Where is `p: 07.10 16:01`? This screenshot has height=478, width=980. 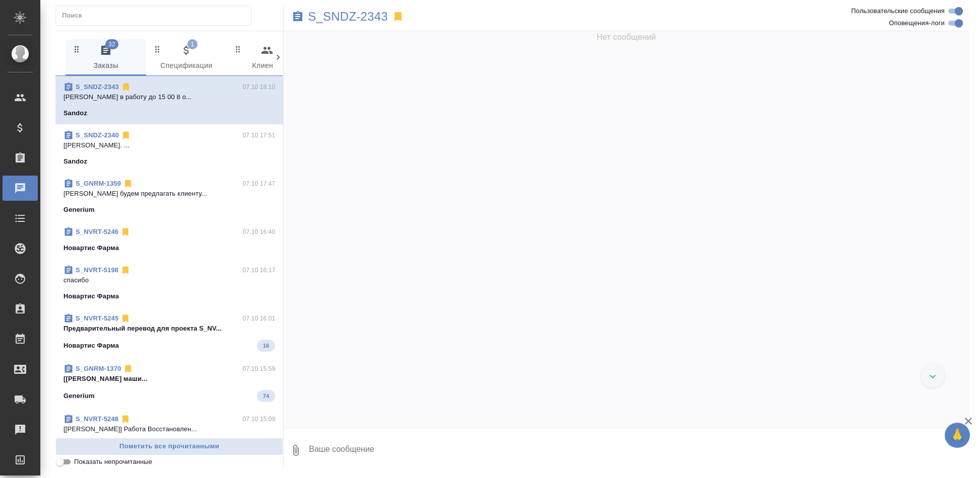
p: 07.10 16:01 is located at coordinates (259, 319).